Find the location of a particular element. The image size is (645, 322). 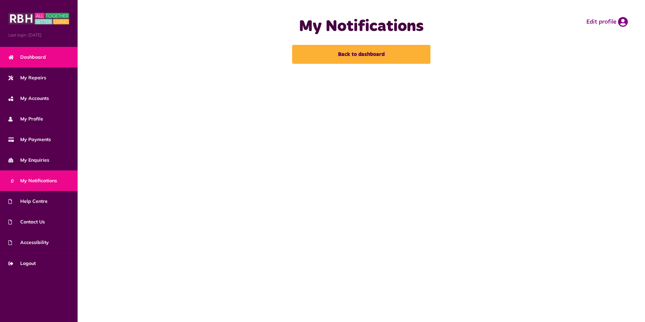

a: Edit profile is located at coordinates (607, 22).